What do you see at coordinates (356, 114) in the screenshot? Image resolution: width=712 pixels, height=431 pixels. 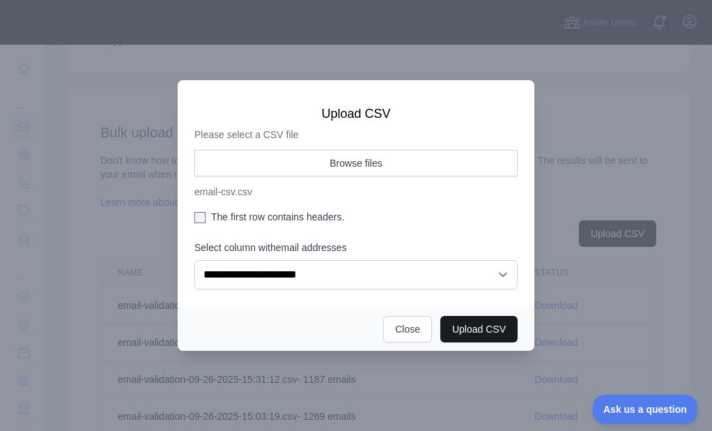 I see `h3: Upload CSV` at bounding box center [356, 114].